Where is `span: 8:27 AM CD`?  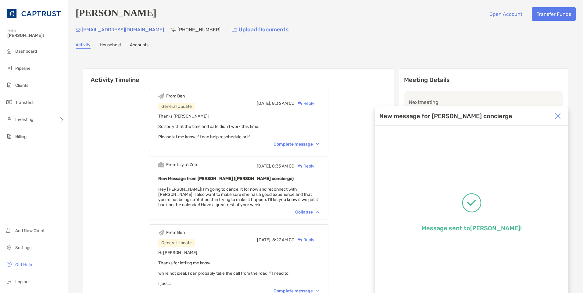
span: 8:27 AM CD is located at coordinates (283, 240).